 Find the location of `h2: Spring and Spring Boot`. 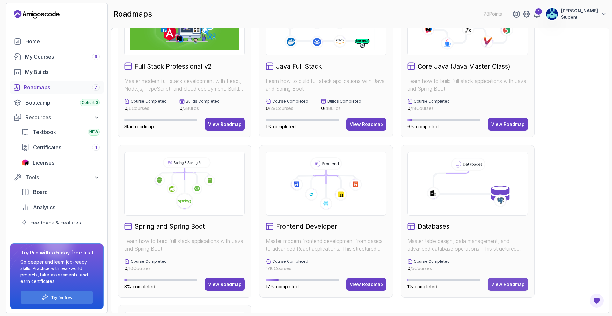

h2: Spring and Spring Boot is located at coordinates (169, 226).